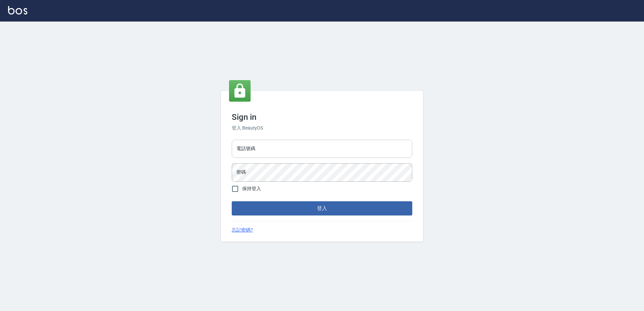 Image resolution: width=644 pixels, height=311 pixels. Describe the element at coordinates (322, 117) in the screenshot. I see `h3: Sign in` at that location.